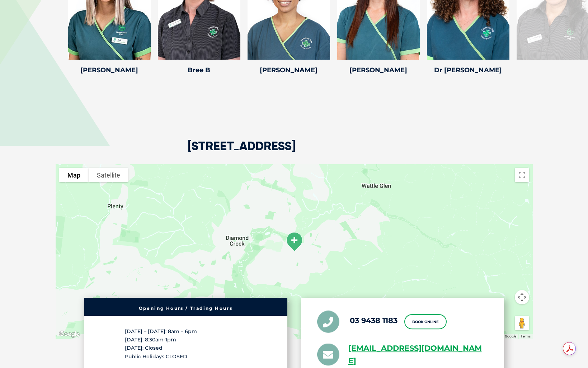 The height and width of the screenshot is (368, 588). I want to click on button: Show satellite imagery, so click(108, 175).